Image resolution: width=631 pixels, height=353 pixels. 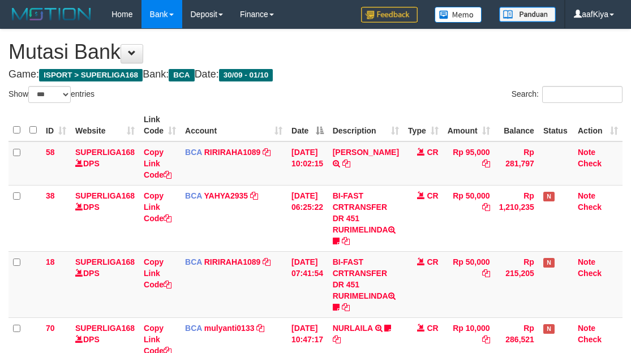 What do you see at coordinates (226, 196) in the screenshot?
I see `a: YAHYA2935` at bounding box center [226, 196].